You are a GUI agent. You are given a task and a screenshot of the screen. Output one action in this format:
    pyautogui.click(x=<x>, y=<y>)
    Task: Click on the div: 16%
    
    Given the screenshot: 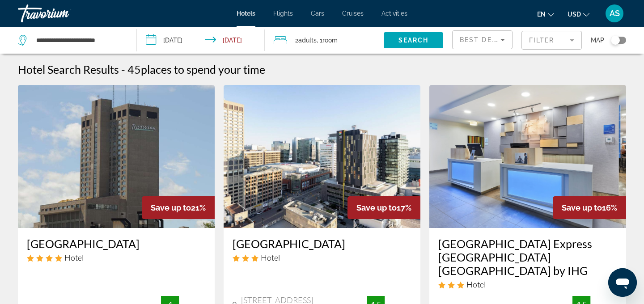 What is the action you would take?
    pyautogui.click(x=589, y=208)
    